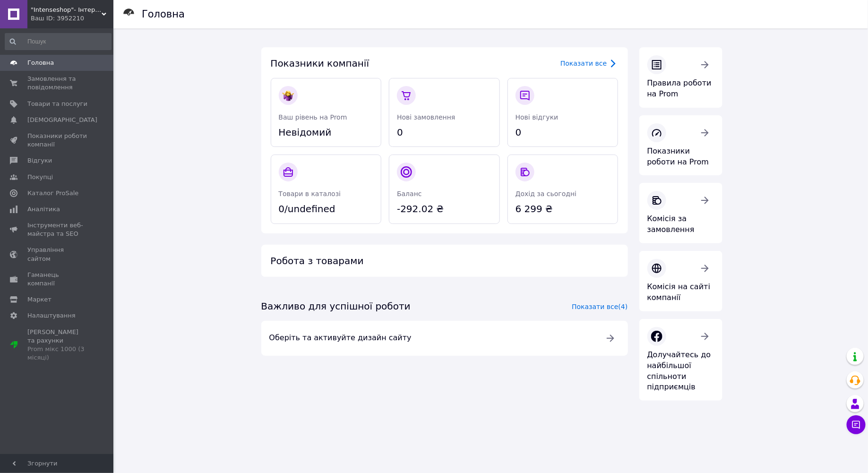  What do you see at coordinates (326, 209) in the screenshot?
I see `span: 0/undefined` at bounding box center [326, 209].